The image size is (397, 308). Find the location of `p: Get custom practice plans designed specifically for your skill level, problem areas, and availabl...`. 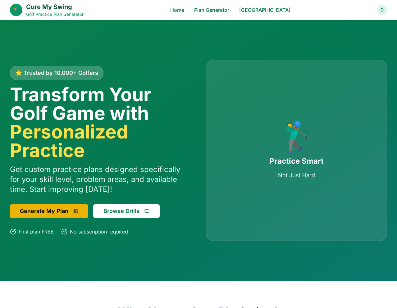

p: Get custom practice plans designed specifically for your skill level, problem areas, and availabl... is located at coordinates (100, 180).